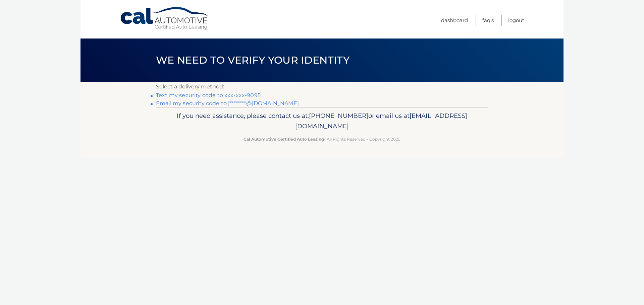 Image resolution: width=644 pixels, height=305 pixels. What do you see at coordinates (284, 139) in the screenshot?
I see `strong: Cal Automotive Certified Auto Leasing` at bounding box center [284, 139].